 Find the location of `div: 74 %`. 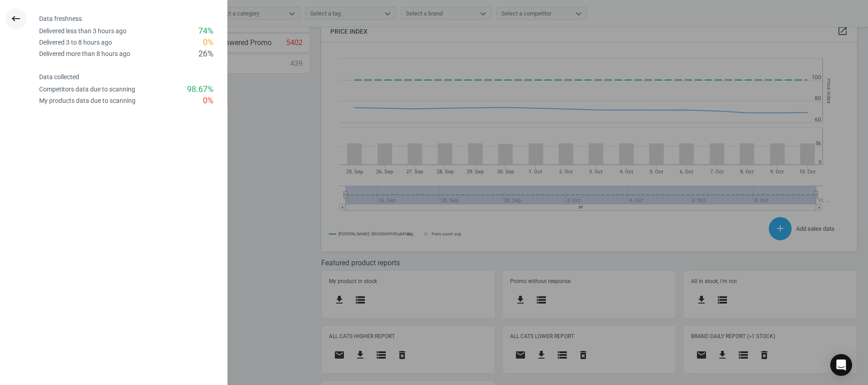

div: 74 % is located at coordinates (205, 31).